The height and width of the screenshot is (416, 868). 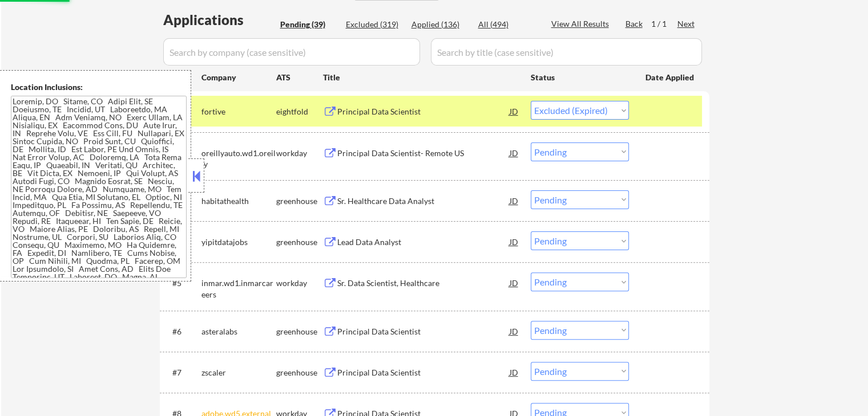 I want to click on div: Applications, so click(x=220, y=20).